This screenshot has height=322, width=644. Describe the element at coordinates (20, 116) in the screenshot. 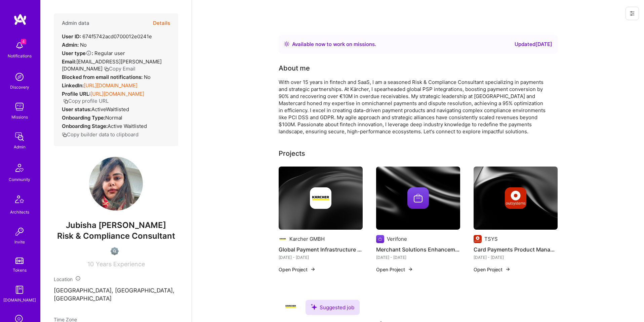

I see `div: Missions` at that location.